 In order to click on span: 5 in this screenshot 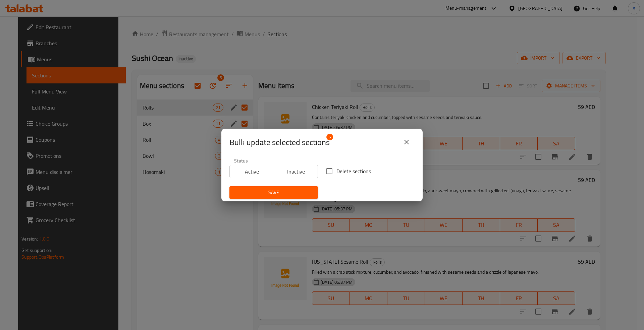, I will do `click(329, 137)`.